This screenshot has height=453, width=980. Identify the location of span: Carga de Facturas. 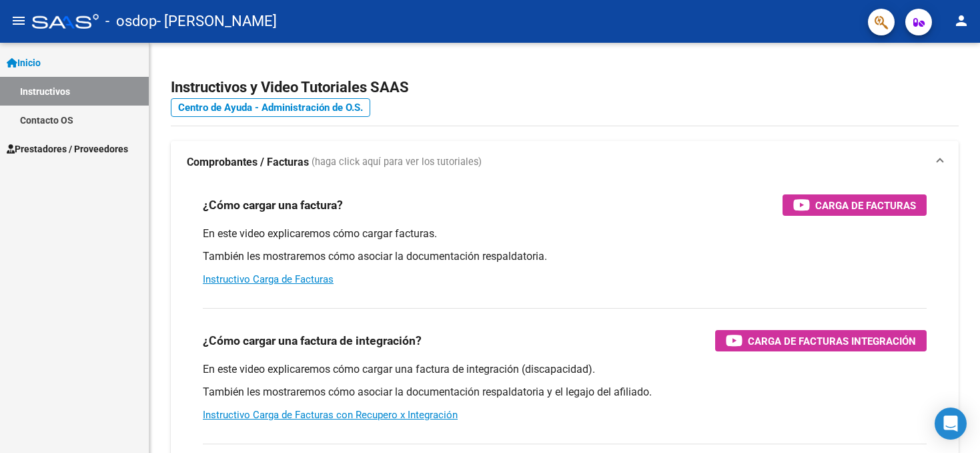
(866, 205).